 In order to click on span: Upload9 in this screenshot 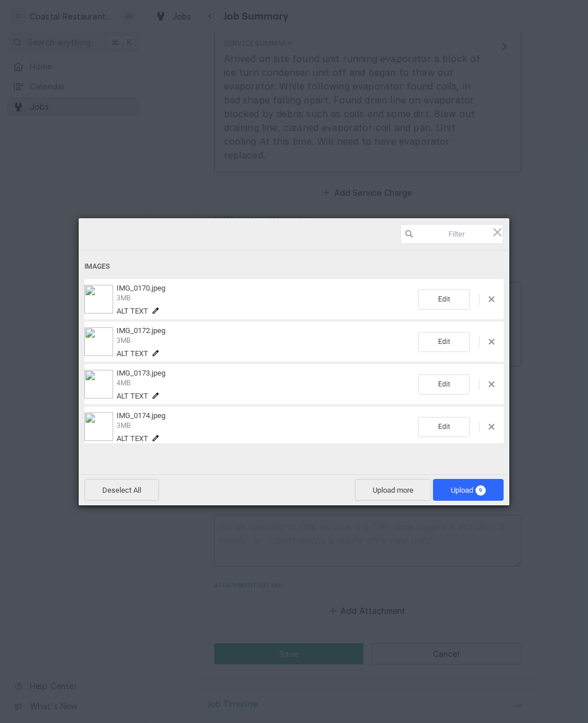, I will do `click(468, 490)`.